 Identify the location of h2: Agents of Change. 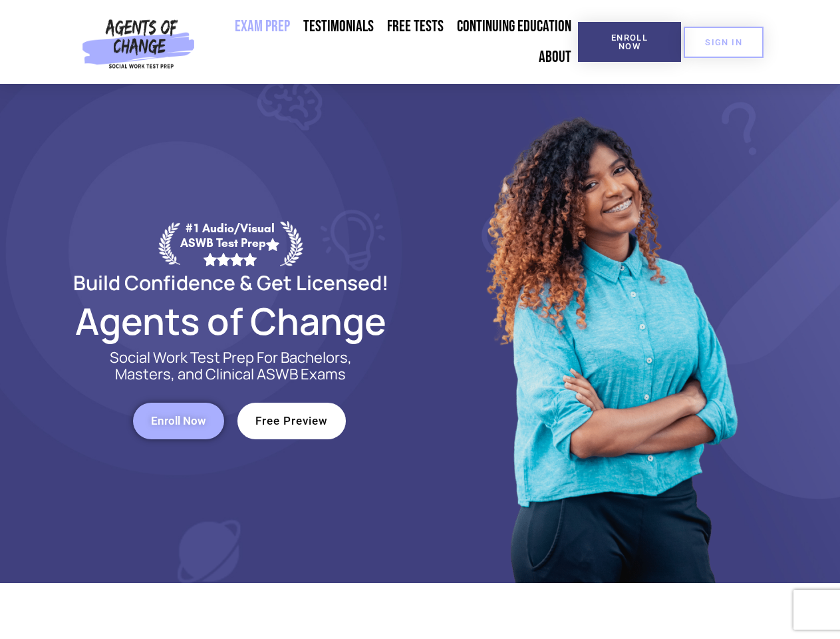
(231, 320).